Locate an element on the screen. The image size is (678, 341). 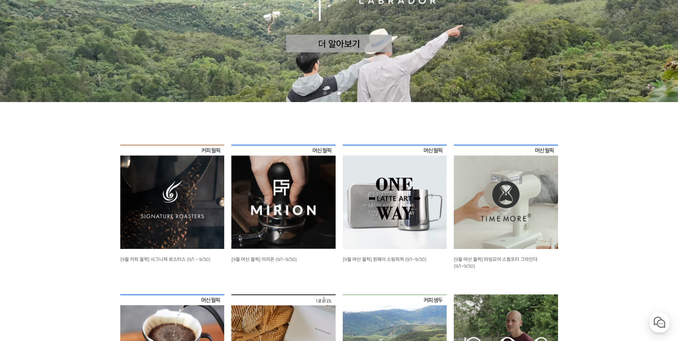
span: [9월 커피 월픽] 시그니쳐 로스터스 (9/1 ~ 9/30) is located at coordinates (165, 260).